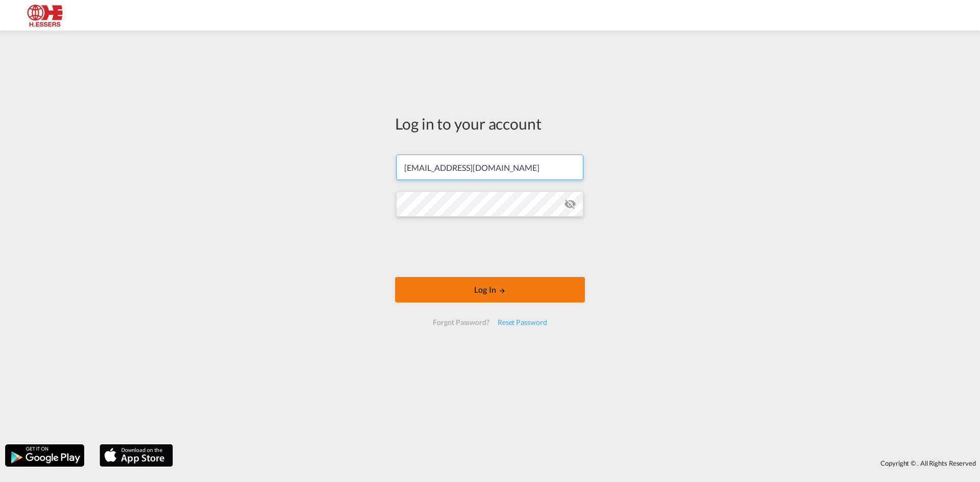 Image resolution: width=980 pixels, height=482 pixels. What do you see at coordinates (579, 463) in the screenshot?
I see `div: Copyright © . All Rights Reserved` at bounding box center [579, 463].